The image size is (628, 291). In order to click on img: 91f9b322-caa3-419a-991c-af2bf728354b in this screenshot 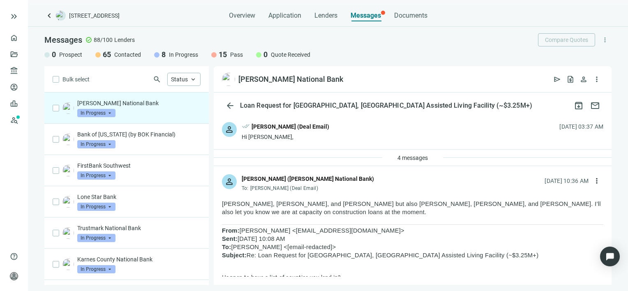, I will do `click(68, 171)`.